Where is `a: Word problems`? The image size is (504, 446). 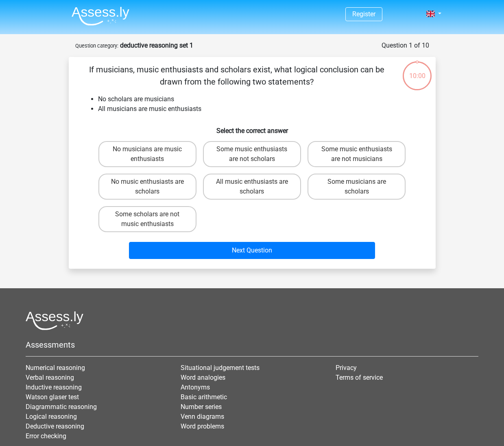
a: Word problems is located at coordinates (202, 426).